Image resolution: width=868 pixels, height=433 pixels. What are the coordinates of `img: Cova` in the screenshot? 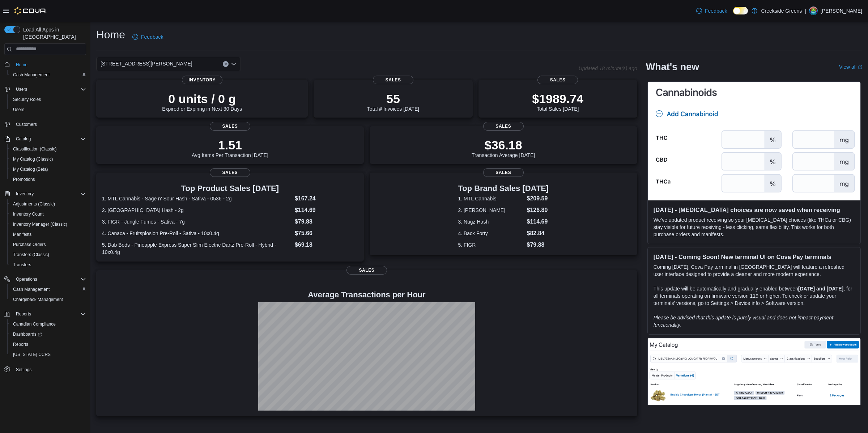 It's located at (30, 11).